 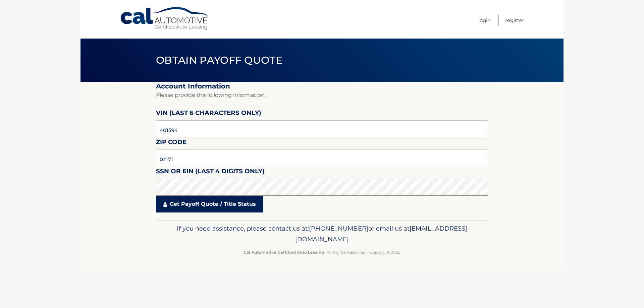 I want to click on p: - All Rights Reserved - Copyright 2025, so click(x=322, y=252).